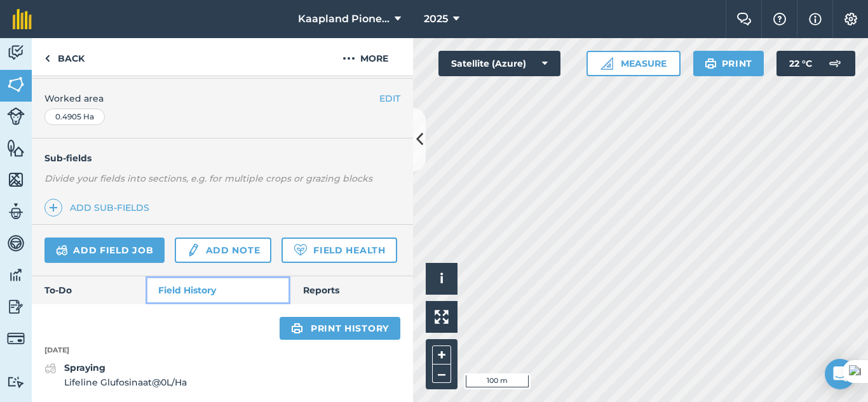  What do you see at coordinates (116, 375) in the screenshot?
I see `a: SprayingLifeline Glufosinaat@0L/Ha` at bounding box center [116, 375].